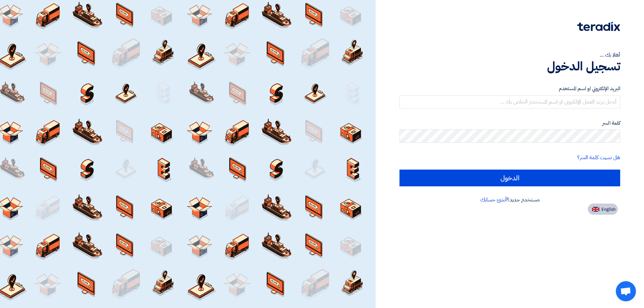  Describe the element at coordinates (608, 209) in the screenshot. I see `span: English` at that location.